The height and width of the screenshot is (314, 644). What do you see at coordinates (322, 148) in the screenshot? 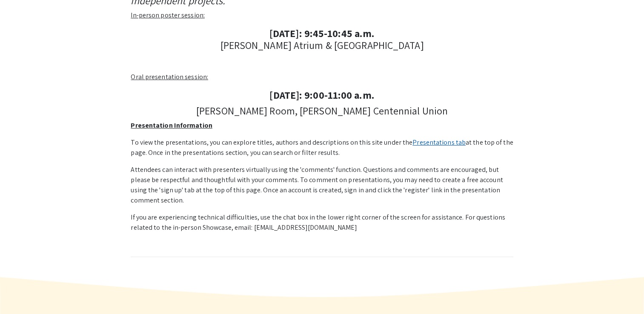
I see `p: To view the presentations, you can explore titles, authors and descriptions on this site under th...` at bounding box center [322, 148].